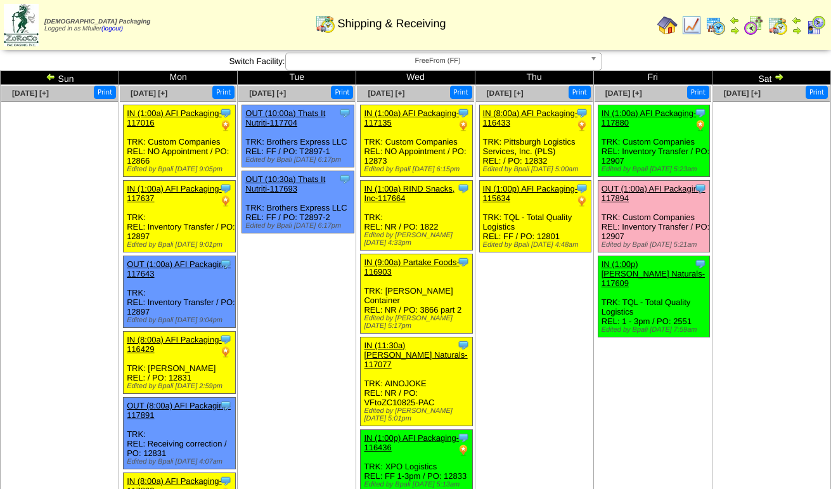 The width and height of the screenshot is (831, 489). I want to click on a: (logout), so click(112, 29).